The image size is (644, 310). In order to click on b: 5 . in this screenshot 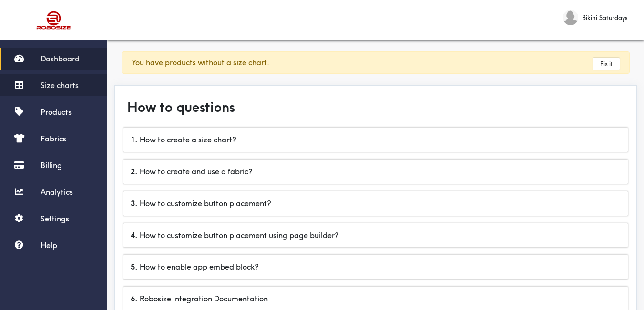, I will do `click(134, 267)`.